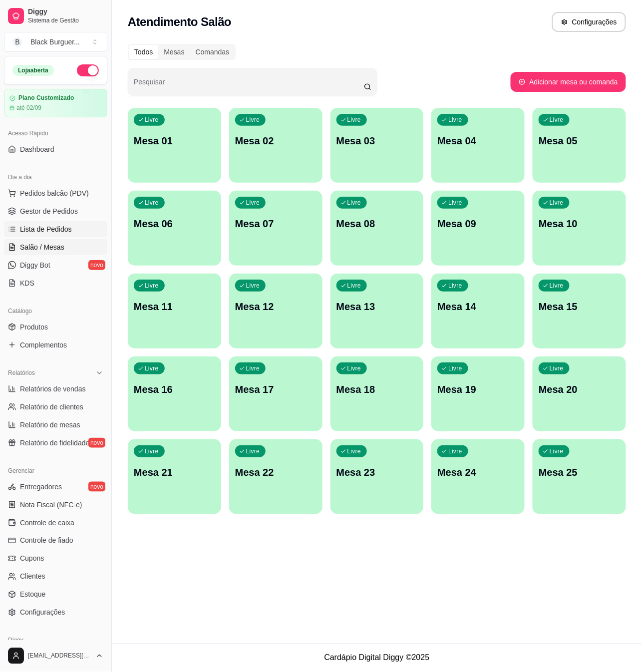 The image size is (642, 672). Describe the element at coordinates (579, 473) in the screenshot. I see `p: Mesa 25` at that location.